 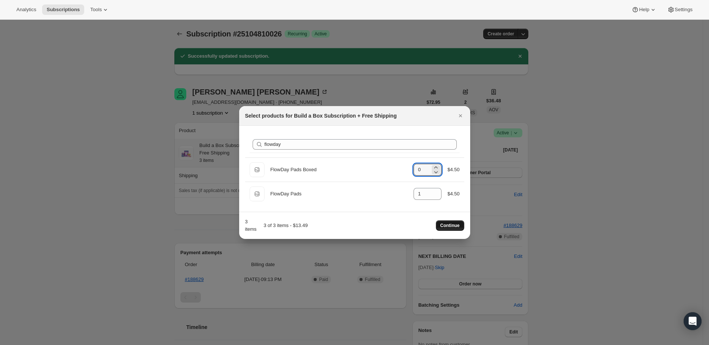 What do you see at coordinates (361, 145) in the screenshot?
I see `input: Search products` at bounding box center [361, 145].